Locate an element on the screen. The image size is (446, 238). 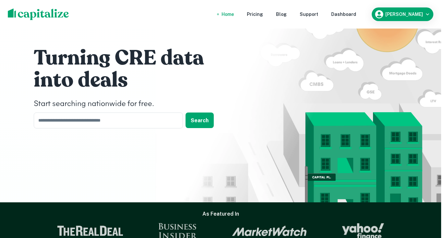
button: Search is located at coordinates (199, 120).